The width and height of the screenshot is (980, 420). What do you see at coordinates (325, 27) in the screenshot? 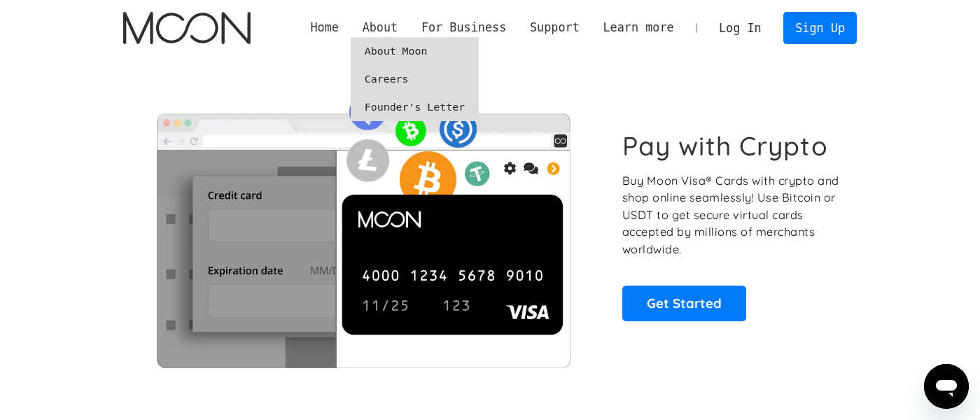
I see `a: Home` at bounding box center [325, 27].